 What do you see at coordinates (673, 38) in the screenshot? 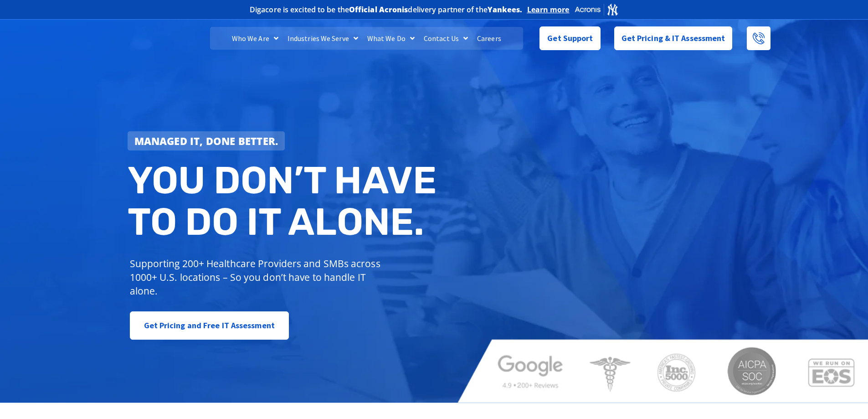
I see `span: Get Pricing & IT Assessment` at bounding box center [673, 38].